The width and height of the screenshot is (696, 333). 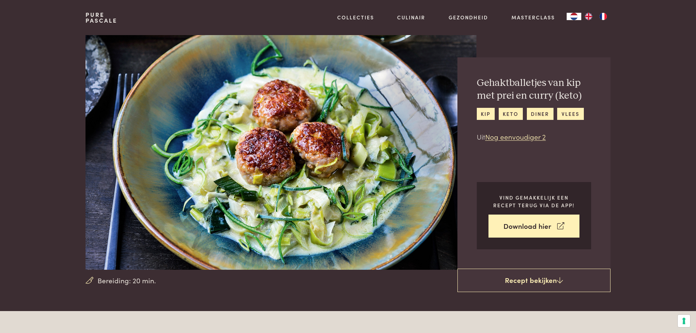 What do you see at coordinates (574, 16) in the screenshot?
I see `div: Language` at bounding box center [574, 16].